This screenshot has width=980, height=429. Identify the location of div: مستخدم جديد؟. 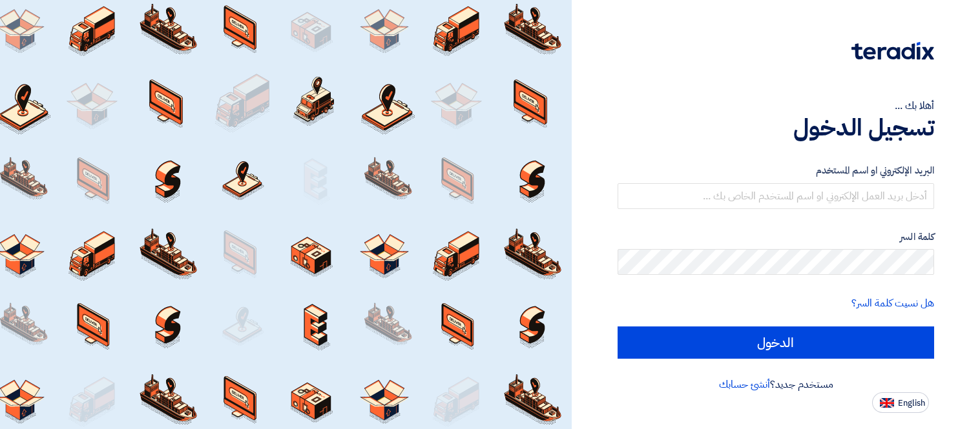
(776, 384).